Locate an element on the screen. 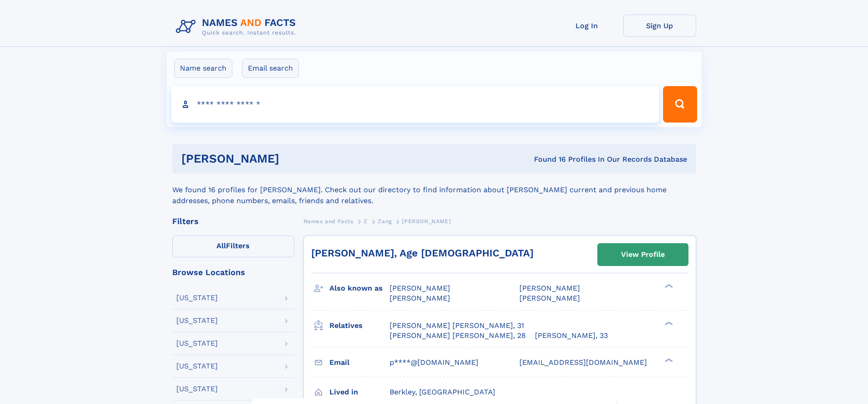  a: Names and Facts is located at coordinates (329, 221).